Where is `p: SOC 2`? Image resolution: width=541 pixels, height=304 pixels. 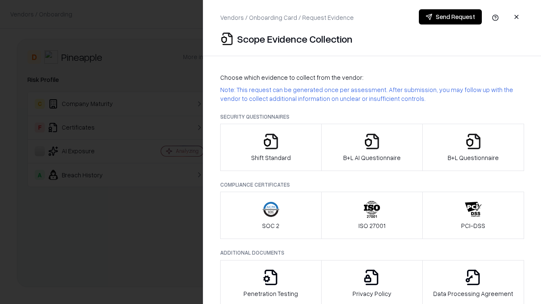
p: SOC 2 is located at coordinates (270, 226).